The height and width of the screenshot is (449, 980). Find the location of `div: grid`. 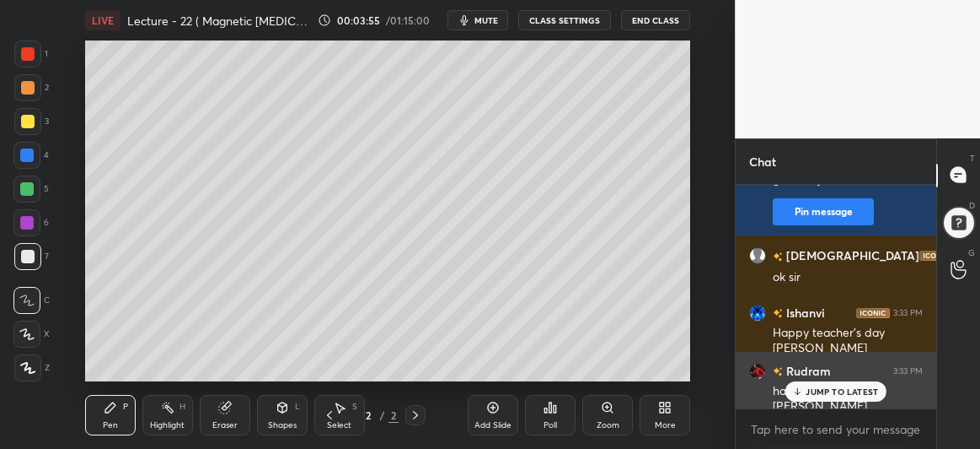

div: grid is located at coordinates (836, 297).